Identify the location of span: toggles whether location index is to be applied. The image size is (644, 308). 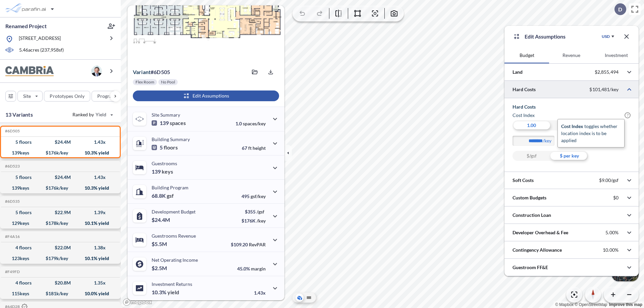
(589, 133).